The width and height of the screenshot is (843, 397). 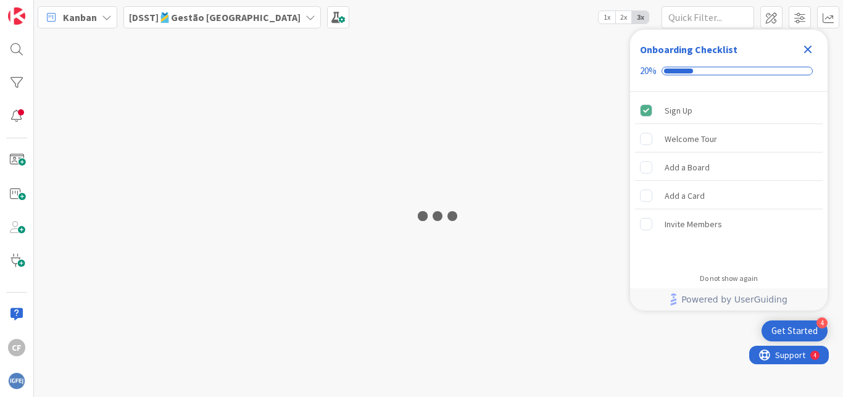 What do you see at coordinates (729, 299) in the screenshot?
I see `div: Footer` at bounding box center [729, 299].